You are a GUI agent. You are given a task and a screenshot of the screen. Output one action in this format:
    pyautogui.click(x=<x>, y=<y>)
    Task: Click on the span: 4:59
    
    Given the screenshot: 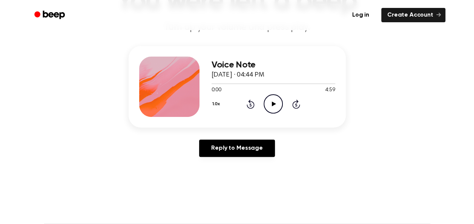 What is the action you would take?
    pyautogui.click(x=330, y=90)
    